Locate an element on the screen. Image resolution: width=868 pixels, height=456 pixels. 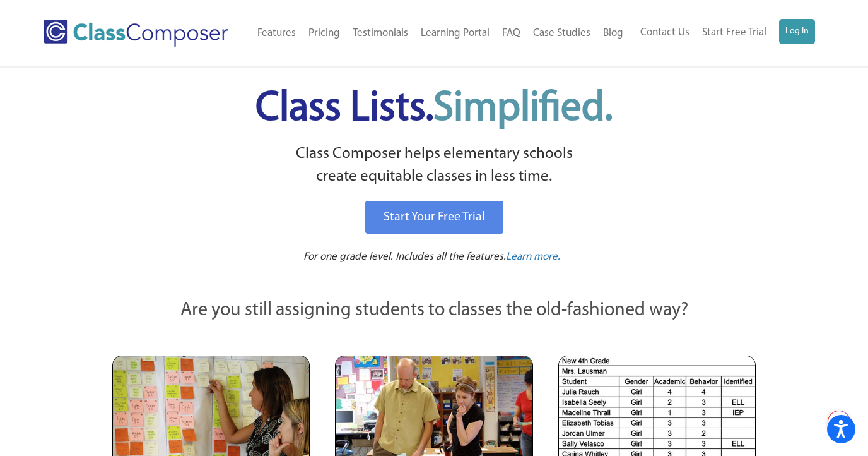
span: For one grade level. Includes all the features. is located at coordinates (405, 257).